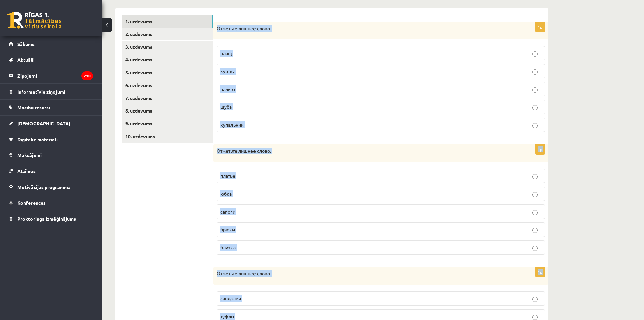 The image size is (644, 320). What do you see at coordinates (535, 90) in the screenshot?
I see `input: пальто` at bounding box center [535, 90].